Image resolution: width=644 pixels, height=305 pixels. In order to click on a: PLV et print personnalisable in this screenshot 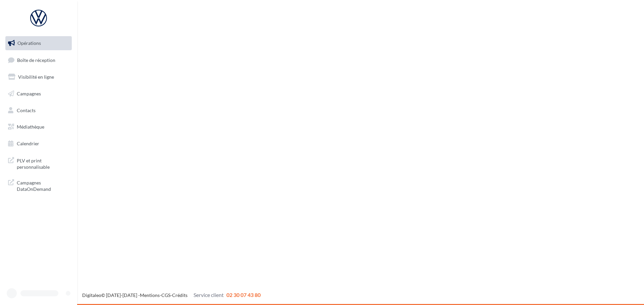, I will do `click(39, 164)`.